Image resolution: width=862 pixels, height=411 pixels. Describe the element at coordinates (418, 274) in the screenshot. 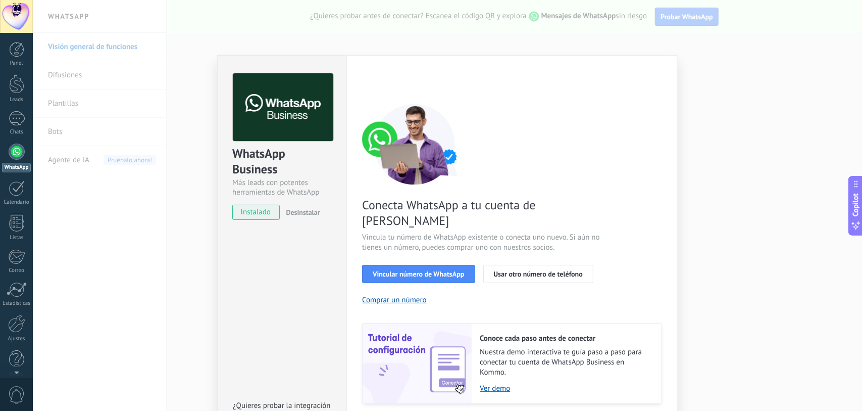

I see `span: Vincular número de WhatsApp` at that location.